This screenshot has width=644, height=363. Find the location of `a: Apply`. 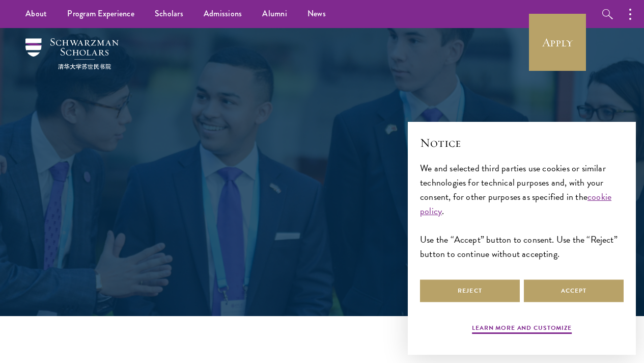

a: Apply is located at coordinates (558, 42).